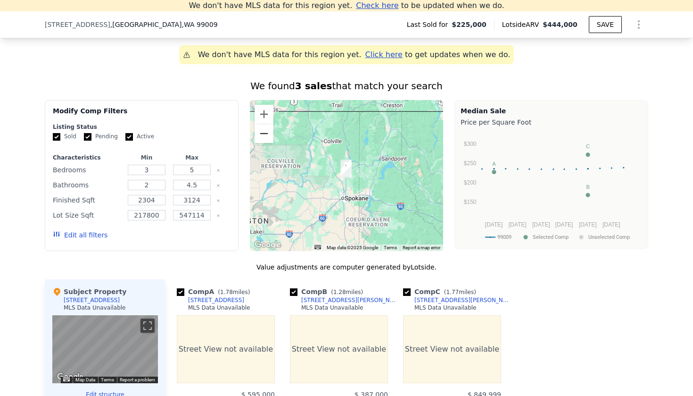 This screenshot has width=693, height=396. Describe the element at coordinates (470, 202) in the screenshot. I see `text: $150` at that location.